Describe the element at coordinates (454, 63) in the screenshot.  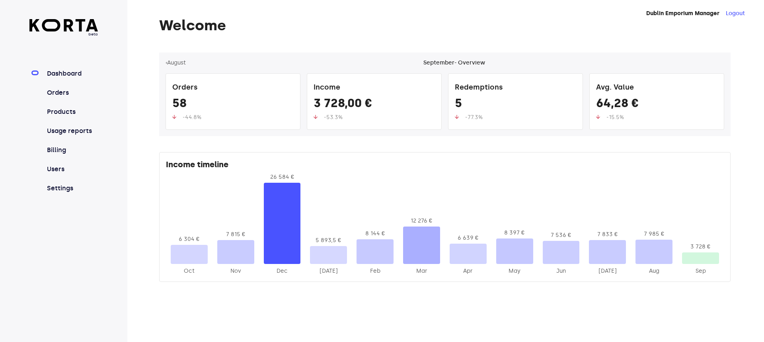
I see `div: September - Overview` at that location.